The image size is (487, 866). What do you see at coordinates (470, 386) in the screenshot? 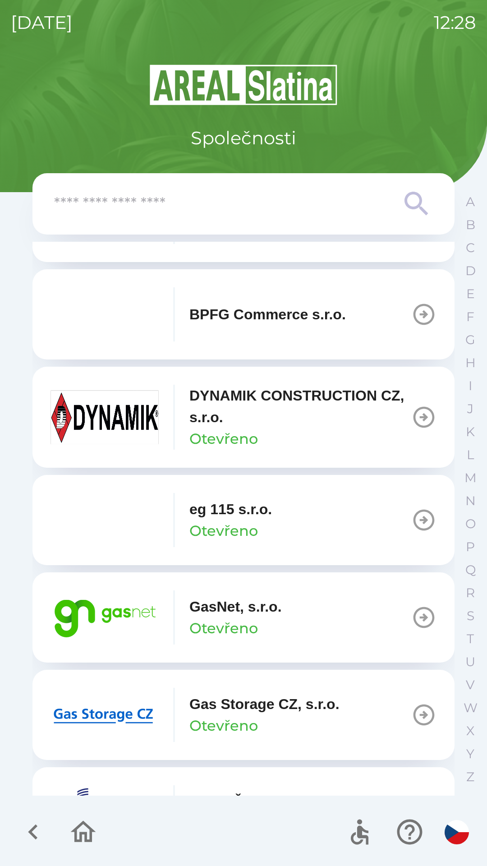
I see `button: I` at bounding box center [470, 386].